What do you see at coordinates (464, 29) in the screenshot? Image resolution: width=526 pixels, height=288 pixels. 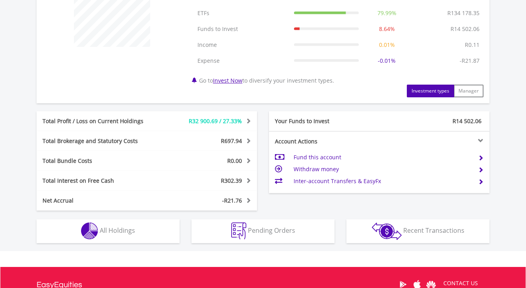 I see `td: R14 502.06` at bounding box center [464, 29].